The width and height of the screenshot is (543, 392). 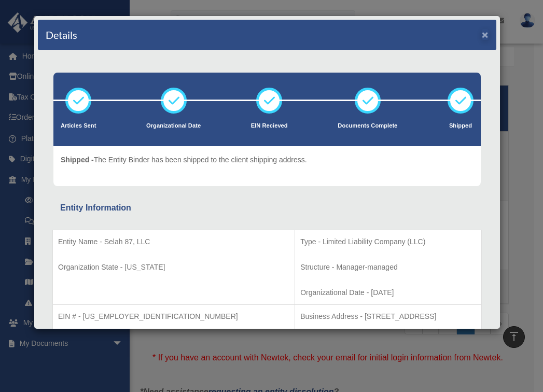 I want to click on span: Shipped -, so click(x=77, y=159).